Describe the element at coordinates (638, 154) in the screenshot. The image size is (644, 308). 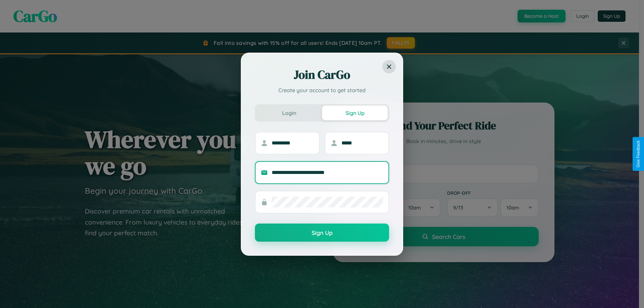
I see `div: Give Feedback` at that location.